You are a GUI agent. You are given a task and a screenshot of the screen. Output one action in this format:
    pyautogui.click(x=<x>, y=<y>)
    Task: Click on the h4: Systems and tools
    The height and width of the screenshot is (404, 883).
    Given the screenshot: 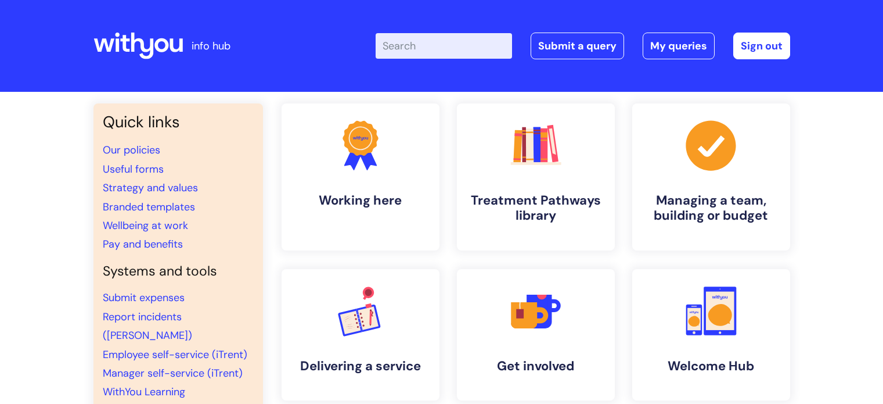 What is the action you would take?
    pyautogui.click(x=178, y=271)
    